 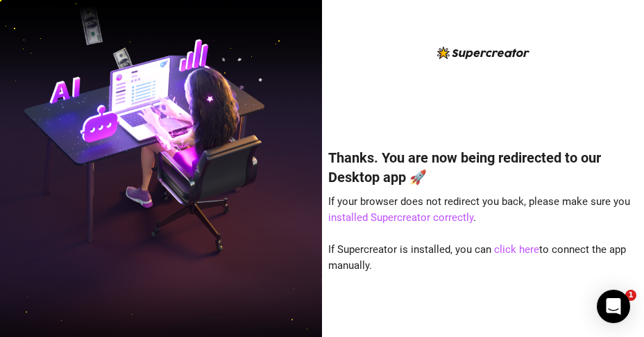 What do you see at coordinates (477, 257) in the screenshot?
I see `span: If Supercreator is installed, you can to connect the app manually.` at bounding box center [477, 257].